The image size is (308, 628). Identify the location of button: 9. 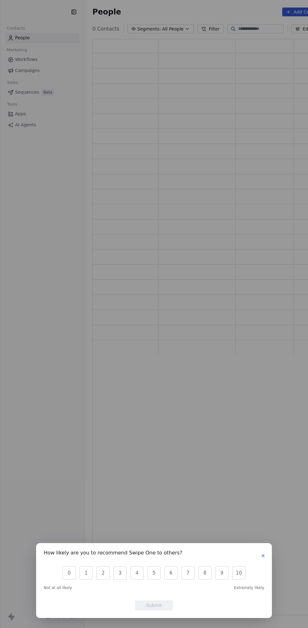
(222, 573).